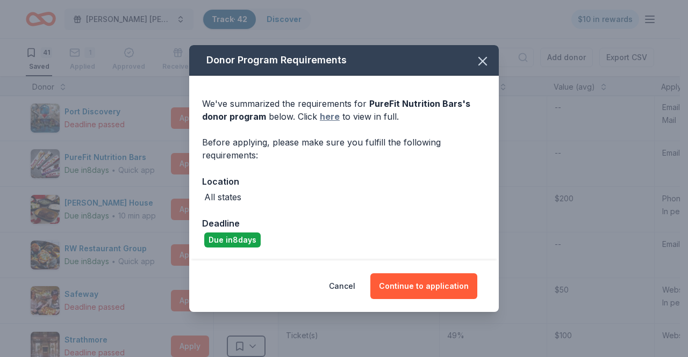 The height and width of the screenshot is (357, 688). What do you see at coordinates (344, 60) in the screenshot?
I see `div: Donor Program Requirements` at bounding box center [344, 60].